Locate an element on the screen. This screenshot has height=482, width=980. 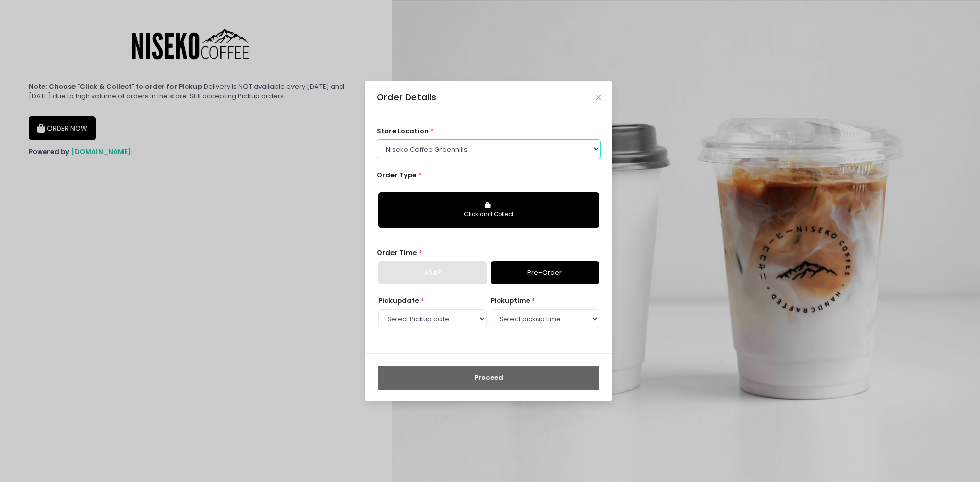
span: Order Time is located at coordinates (397, 252).